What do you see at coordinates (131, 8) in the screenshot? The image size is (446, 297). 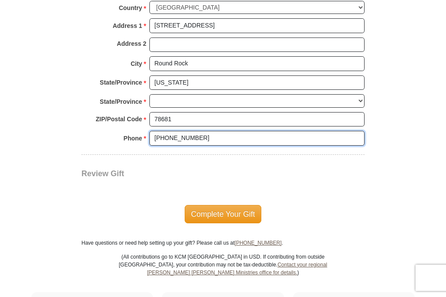 I see `strong: Country` at bounding box center [131, 8].